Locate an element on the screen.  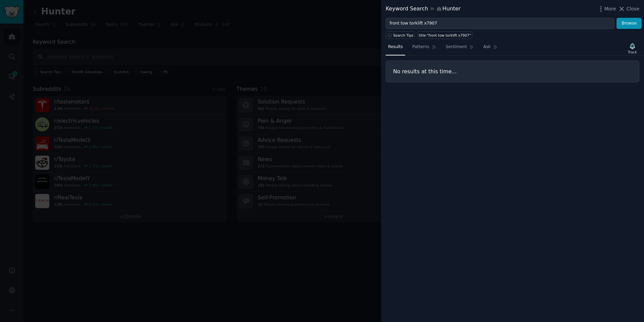
span: More is located at coordinates (610, 9).